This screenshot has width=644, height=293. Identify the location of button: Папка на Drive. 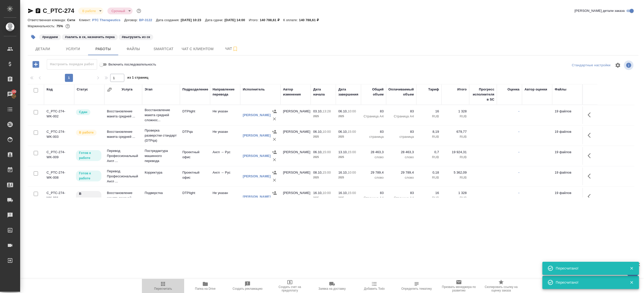
(205, 286).